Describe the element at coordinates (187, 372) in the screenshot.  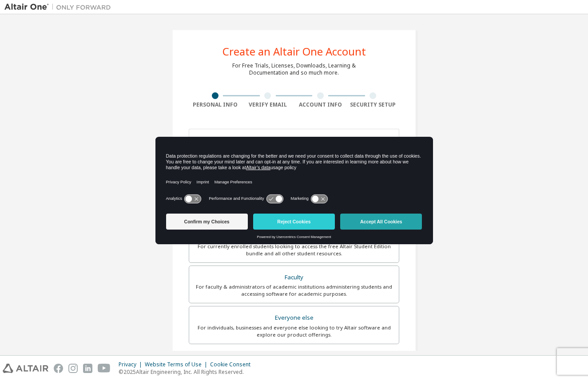
I see `p: © 2025 Altair Engineering, Inc. All Rights Reserved.` at that location.